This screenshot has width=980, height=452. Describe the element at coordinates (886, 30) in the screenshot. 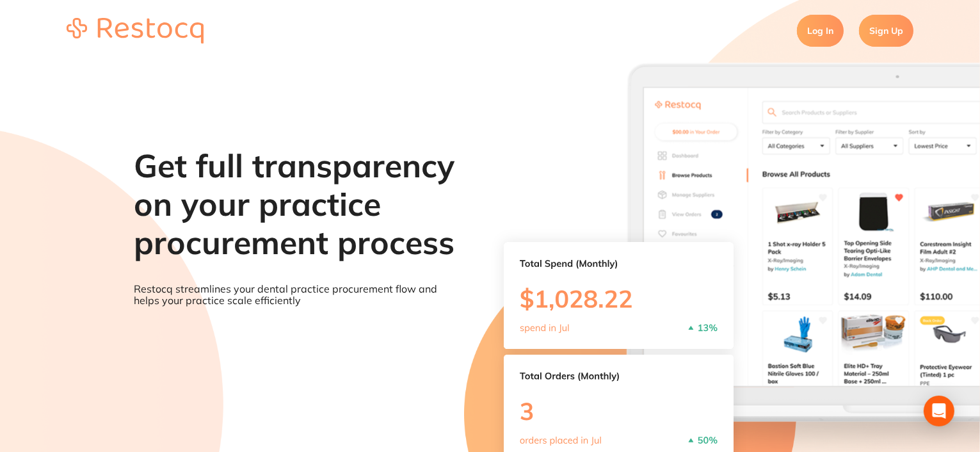

I see `a: Sign Up` at that location.